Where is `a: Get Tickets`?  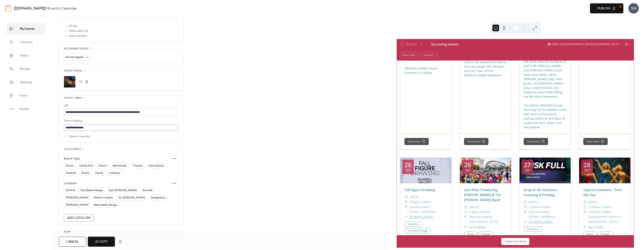 a: Get Tickets is located at coordinates (596, 227).